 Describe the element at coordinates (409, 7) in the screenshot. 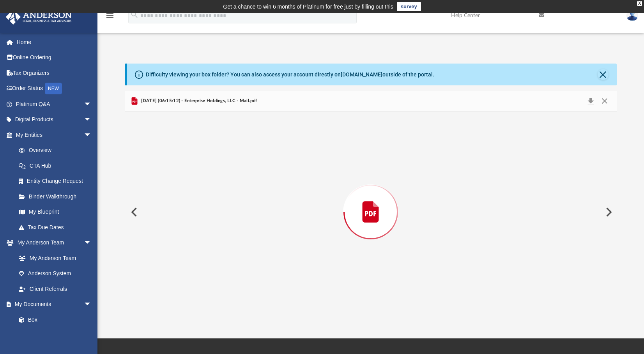

I see `a: survey` at that location.